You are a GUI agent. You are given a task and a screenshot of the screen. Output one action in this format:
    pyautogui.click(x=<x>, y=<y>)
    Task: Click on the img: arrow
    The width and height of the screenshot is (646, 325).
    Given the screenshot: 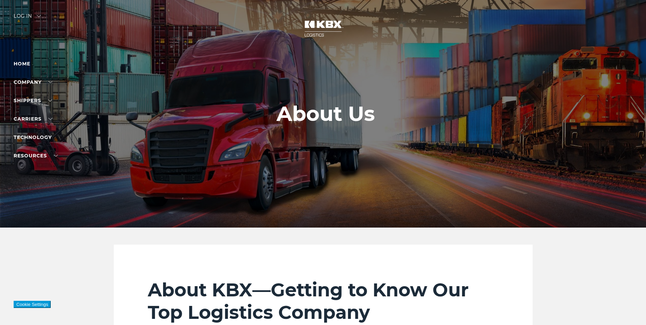 What is the action you would take?
    pyautogui.click(x=39, y=16)
    